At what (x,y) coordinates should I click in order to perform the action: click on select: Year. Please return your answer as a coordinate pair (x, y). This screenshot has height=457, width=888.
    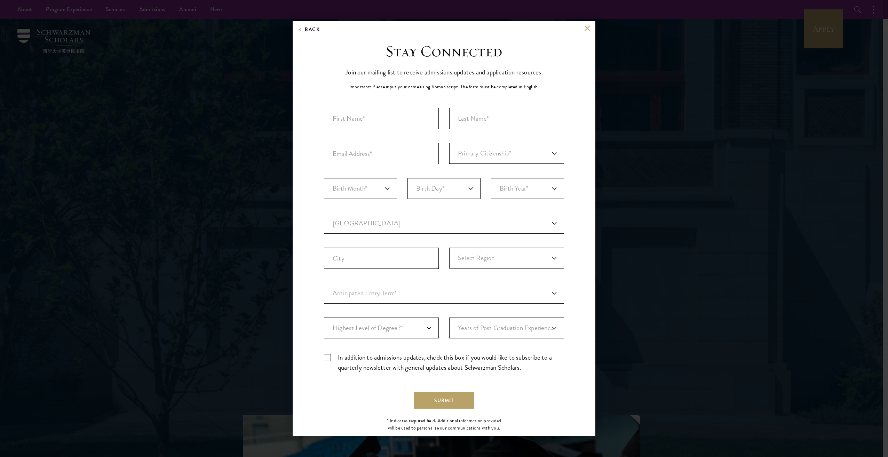
    Looking at the image, I should click on (528, 189).